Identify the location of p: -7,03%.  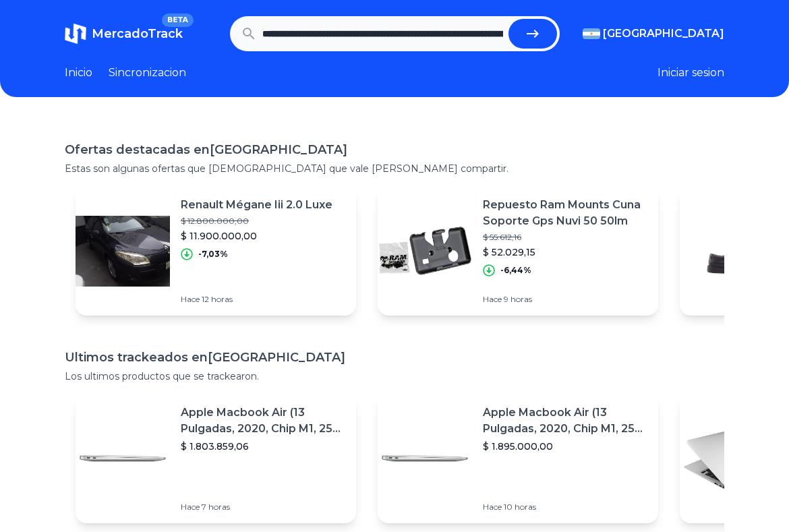
(213, 254).